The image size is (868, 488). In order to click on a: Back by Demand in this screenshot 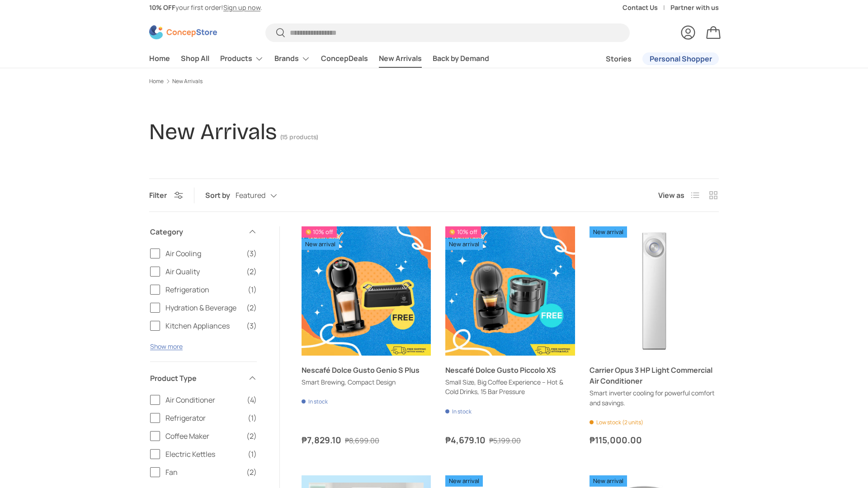, I will do `click(461, 58)`.